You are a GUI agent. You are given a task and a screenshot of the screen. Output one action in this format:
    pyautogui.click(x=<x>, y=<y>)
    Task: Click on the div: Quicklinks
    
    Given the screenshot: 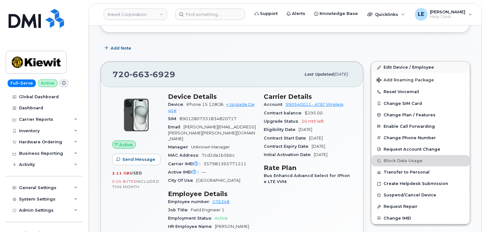 What is the action you would take?
    pyautogui.click(x=386, y=14)
    